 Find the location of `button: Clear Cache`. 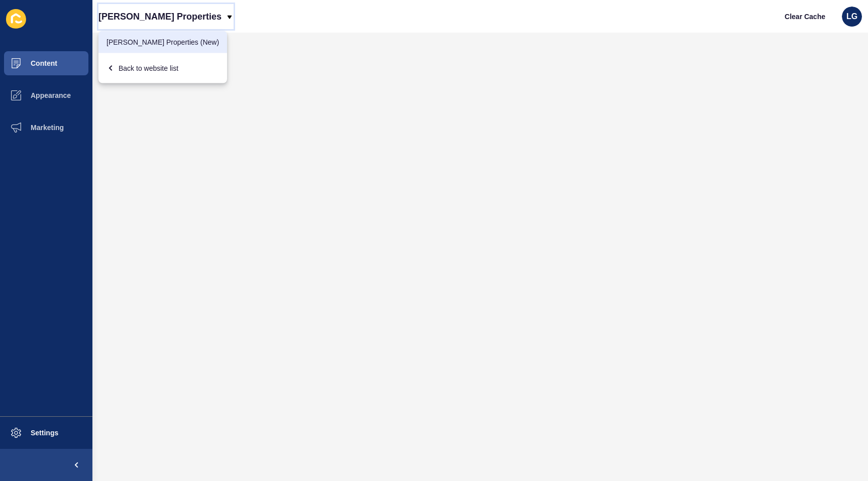

button: Clear Cache is located at coordinates (804, 17).